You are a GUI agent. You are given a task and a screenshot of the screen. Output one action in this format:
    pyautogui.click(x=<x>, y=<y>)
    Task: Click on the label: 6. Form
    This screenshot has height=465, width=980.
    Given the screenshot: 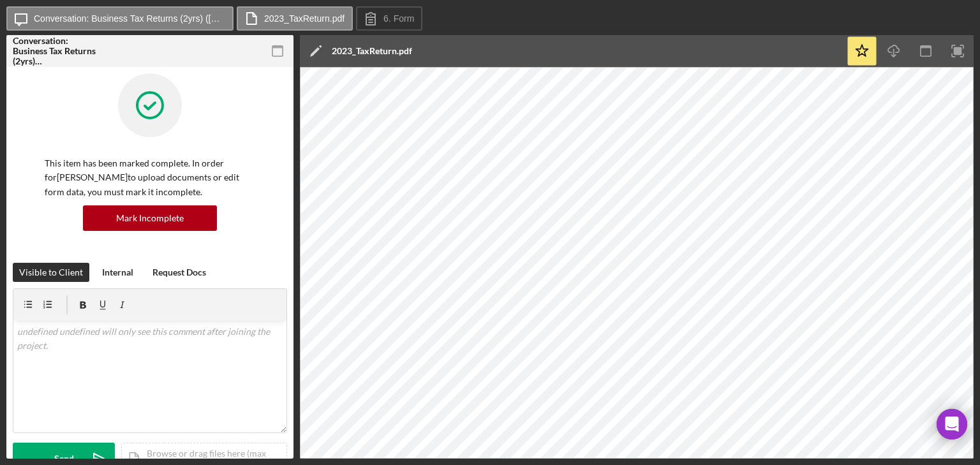 What is the action you would take?
    pyautogui.click(x=399, y=18)
    